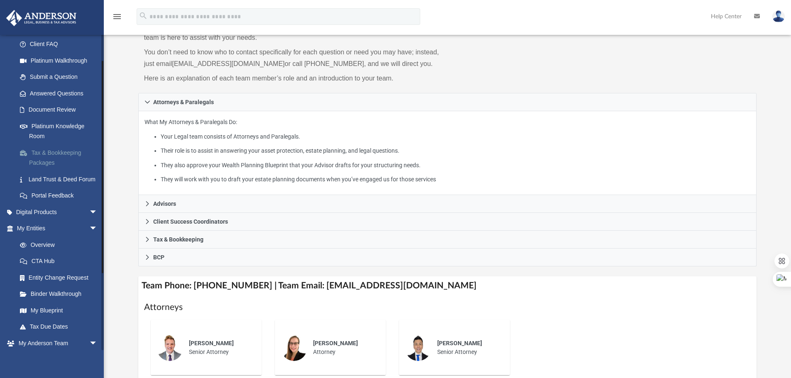 The image size is (791, 378). Describe the element at coordinates (143, 16) in the screenshot. I see `i: search` at that location.